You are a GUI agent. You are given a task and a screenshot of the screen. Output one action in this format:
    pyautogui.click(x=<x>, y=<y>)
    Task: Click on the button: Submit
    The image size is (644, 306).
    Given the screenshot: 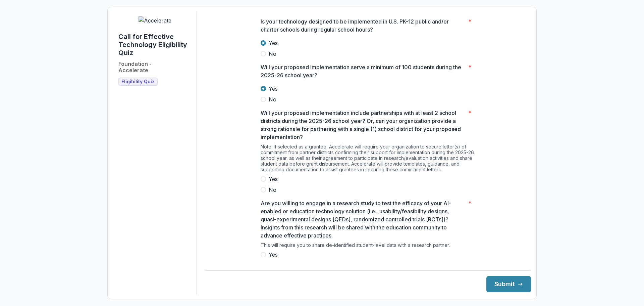 What is the action you would take?
    pyautogui.click(x=509, y=284)
    